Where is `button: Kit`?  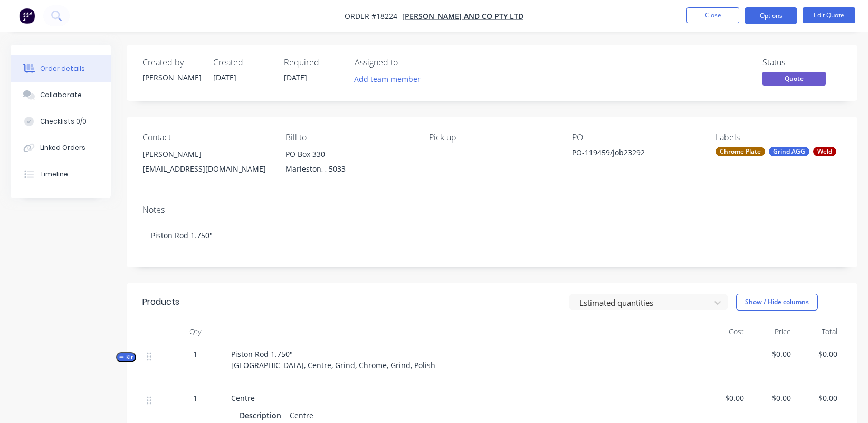 button: Kit is located at coordinates (126, 357).